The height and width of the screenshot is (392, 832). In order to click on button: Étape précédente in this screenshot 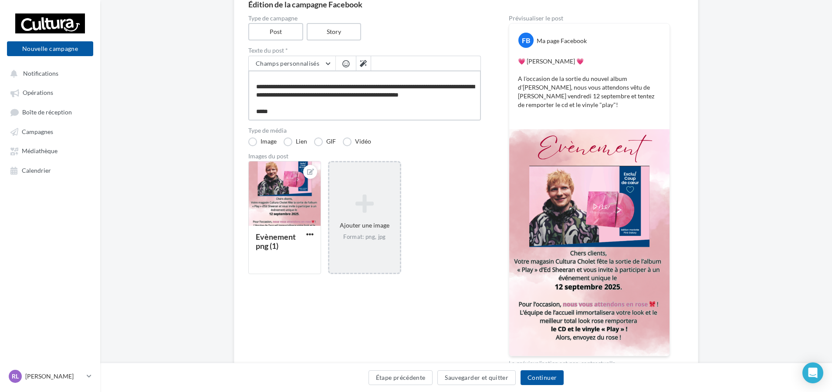, I will do `click(401, 378)`.